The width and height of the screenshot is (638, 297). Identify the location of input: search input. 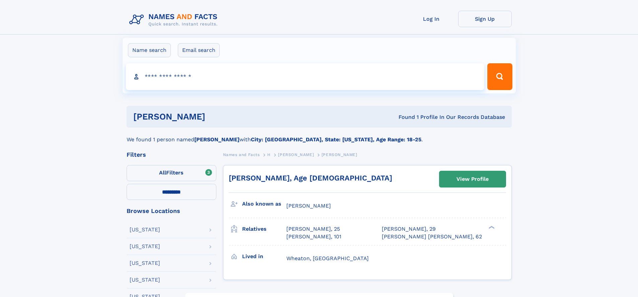
(305, 77).